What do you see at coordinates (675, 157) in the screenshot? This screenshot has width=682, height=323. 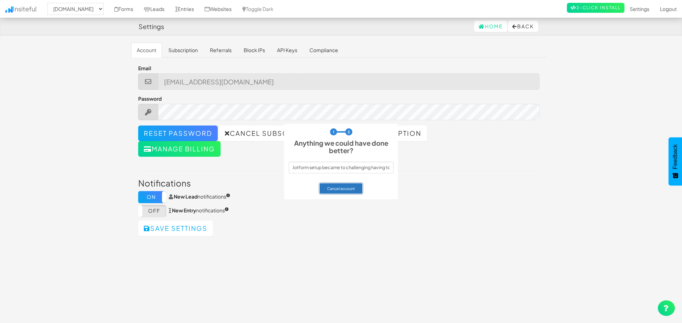 I see `span: Feedback` at bounding box center [675, 157].